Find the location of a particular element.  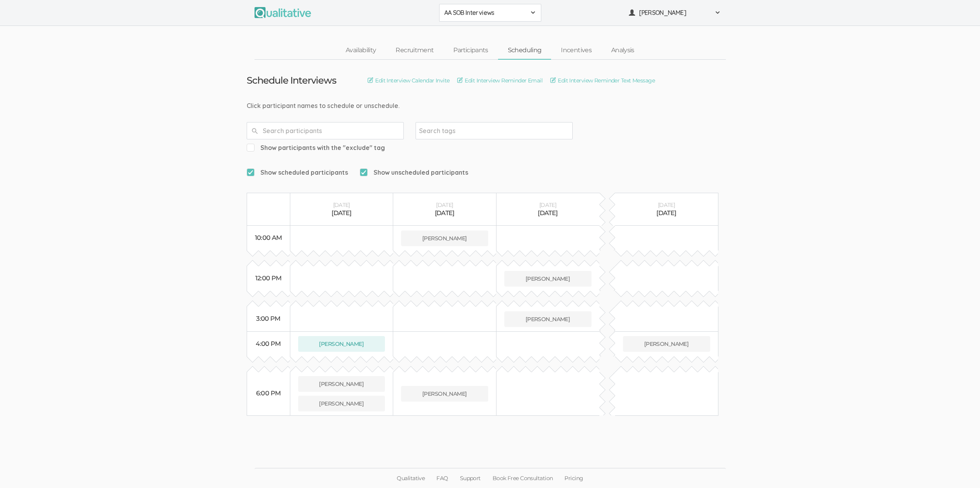

a: Scheduling is located at coordinates (525, 50).